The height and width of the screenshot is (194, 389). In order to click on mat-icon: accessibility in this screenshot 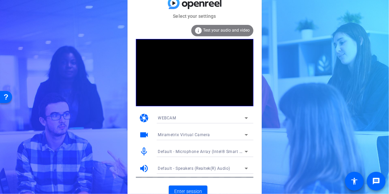, I will do `click(354, 181)`.